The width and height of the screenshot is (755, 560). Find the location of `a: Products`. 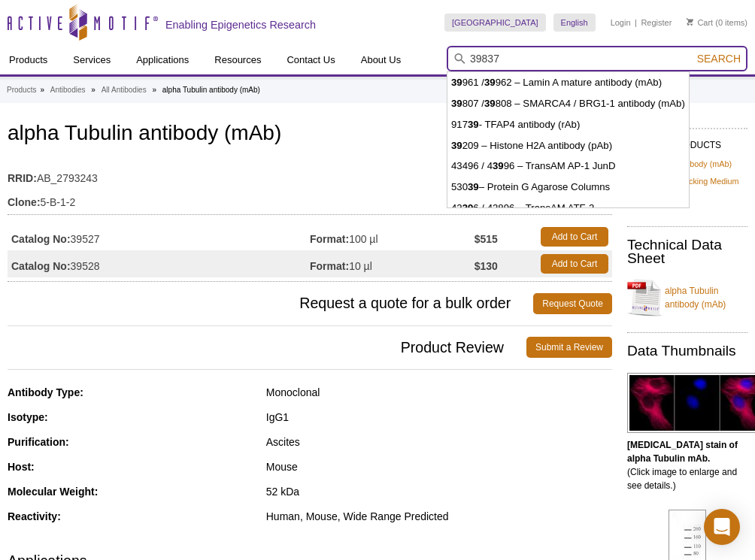

a: Products is located at coordinates (21, 90).